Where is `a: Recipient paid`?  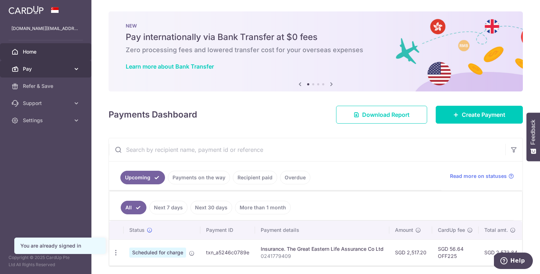
a: Recipient paid is located at coordinates (255, 178).